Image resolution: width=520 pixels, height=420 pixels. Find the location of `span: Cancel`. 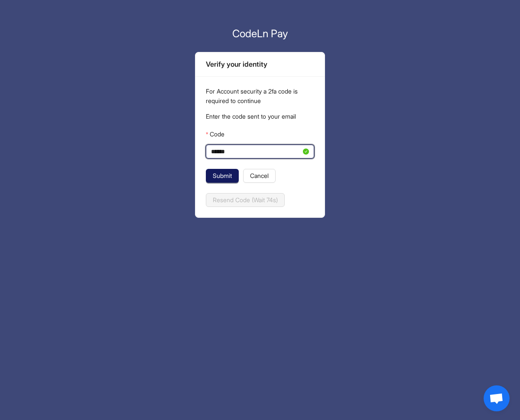

span: Cancel is located at coordinates (259, 176).